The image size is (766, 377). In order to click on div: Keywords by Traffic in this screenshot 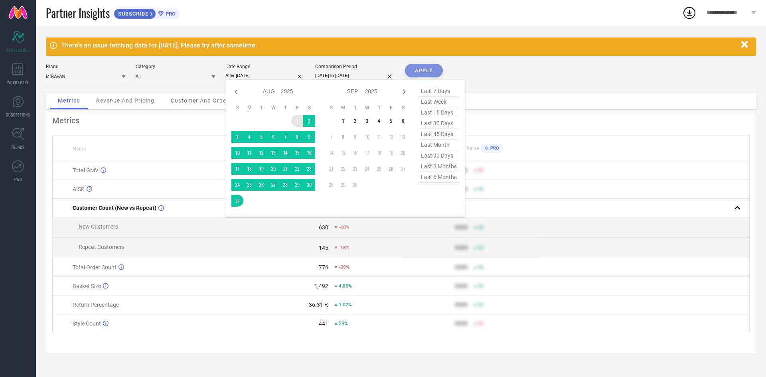, I will do `click(111, 49)`.